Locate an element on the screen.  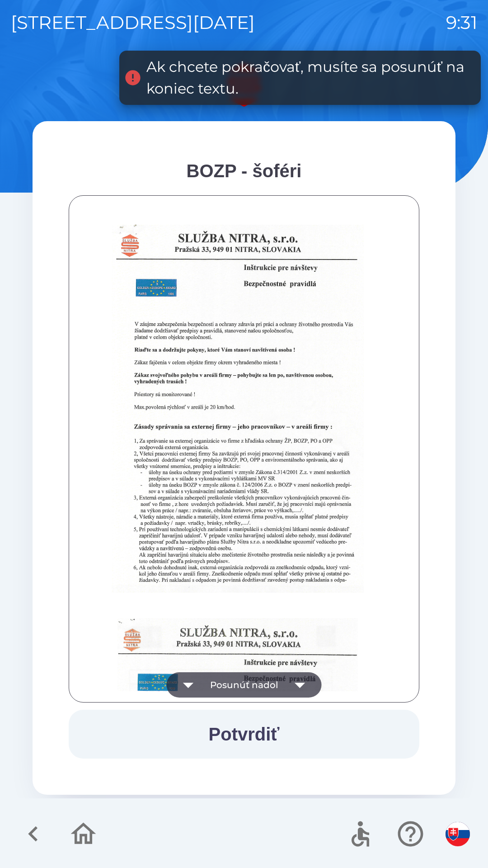
p: 9:31 is located at coordinates (461, 23).